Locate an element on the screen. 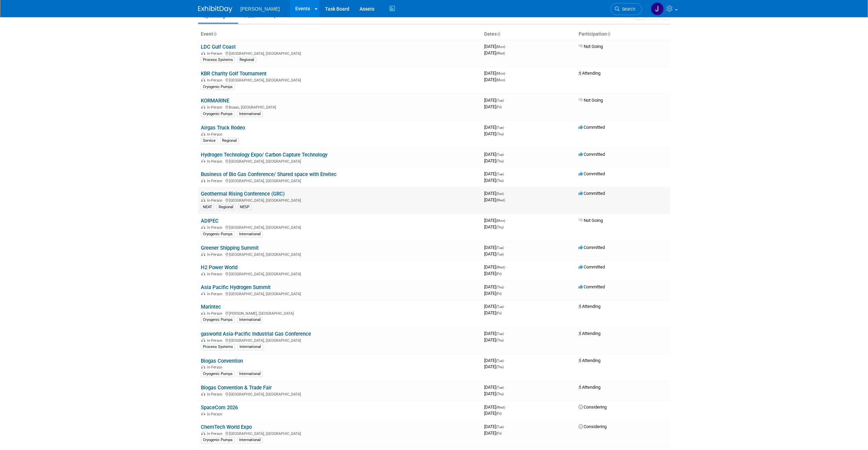 The image size is (868, 450). span: Considering is located at coordinates (592, 407).